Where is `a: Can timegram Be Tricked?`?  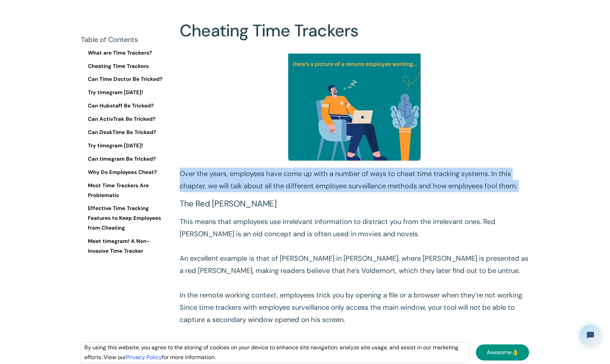 a: Can timegram Be Tricked? is located at coordinates (125, 160).